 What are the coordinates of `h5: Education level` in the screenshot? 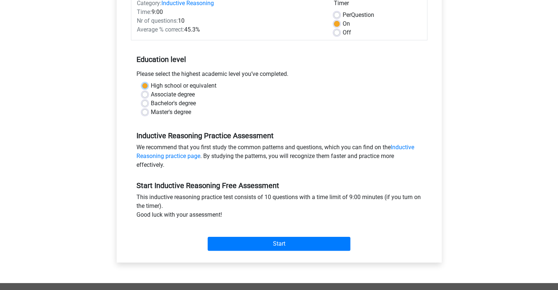 It's located at (279, 59).